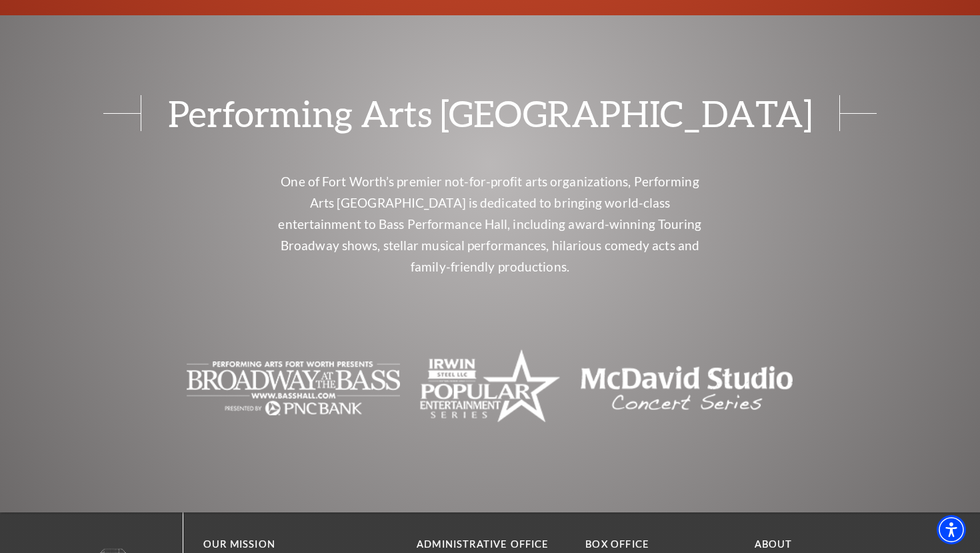 The height and width of the screenshot is (553, 980). Describe the element at coordinates (293, 386) in the screenshot. I see `a: The image is blank or empty. - open in a new tab` at that location.